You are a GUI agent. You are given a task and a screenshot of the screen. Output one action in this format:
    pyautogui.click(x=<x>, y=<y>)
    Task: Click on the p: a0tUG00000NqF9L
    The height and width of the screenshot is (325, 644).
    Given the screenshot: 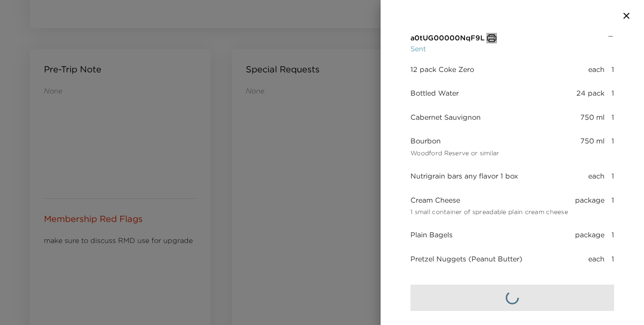 What is the action you would take?
    pyautogui.click(x=447, y=38)
    